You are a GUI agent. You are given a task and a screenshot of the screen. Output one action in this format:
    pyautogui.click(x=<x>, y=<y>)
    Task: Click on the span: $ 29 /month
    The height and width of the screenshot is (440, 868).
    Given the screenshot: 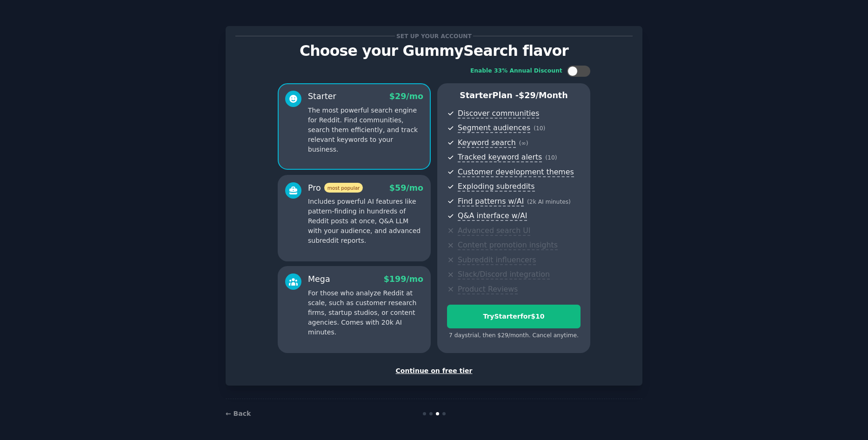 What is the action you would take?
    pyautogui.click(x=543, y=95)
    